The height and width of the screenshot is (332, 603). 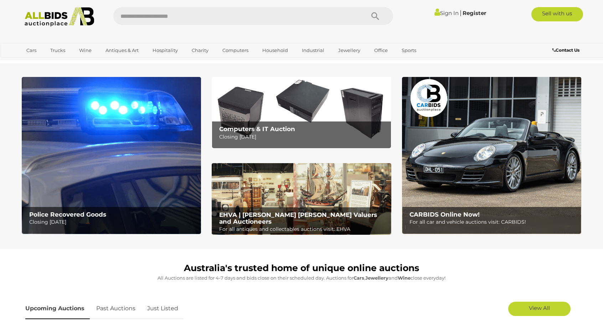 I want to click on a: Sell with us, so click(x=557, y=14).